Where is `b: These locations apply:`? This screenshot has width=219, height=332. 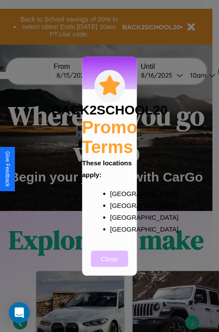
b: These locations apply: is located at coordinates (107, 168).